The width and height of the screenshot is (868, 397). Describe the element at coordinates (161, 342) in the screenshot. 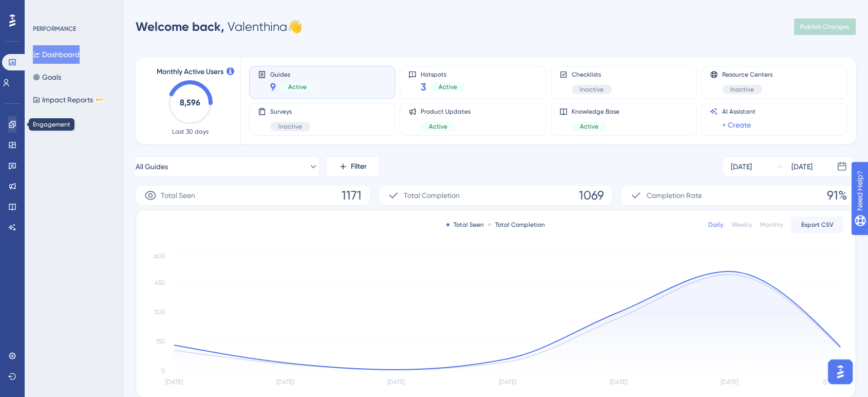

I see `tspan: 150` at that location.